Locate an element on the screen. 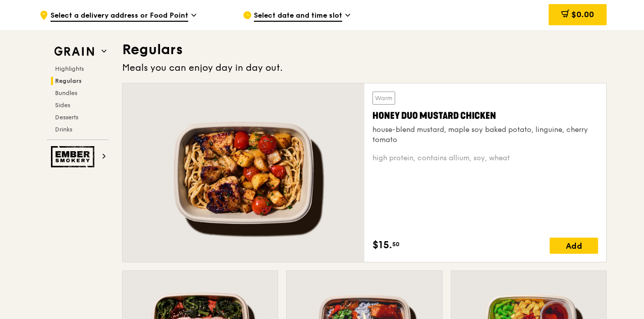 This screenshot has width=644, height=319. span: Regulars is located at coordinates (68, 81).